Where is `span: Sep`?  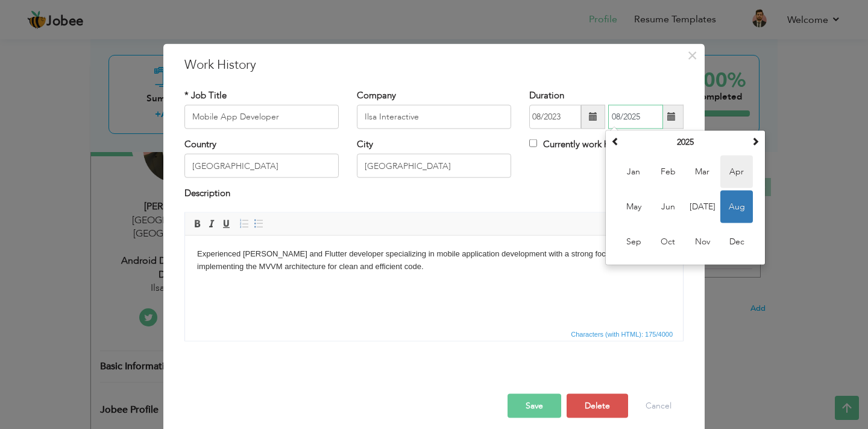
span: Sep is located at coordinates (634, 242).